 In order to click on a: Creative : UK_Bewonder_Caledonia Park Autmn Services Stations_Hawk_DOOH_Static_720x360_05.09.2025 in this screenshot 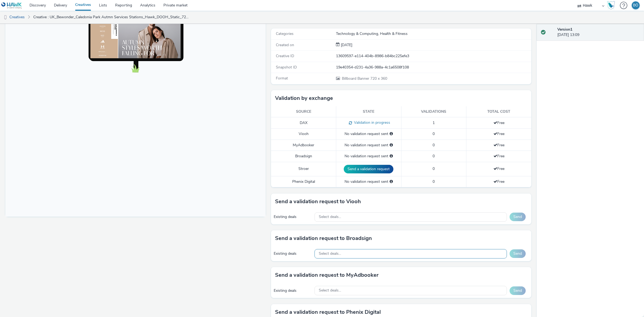, I will do `click(111, 17)`.